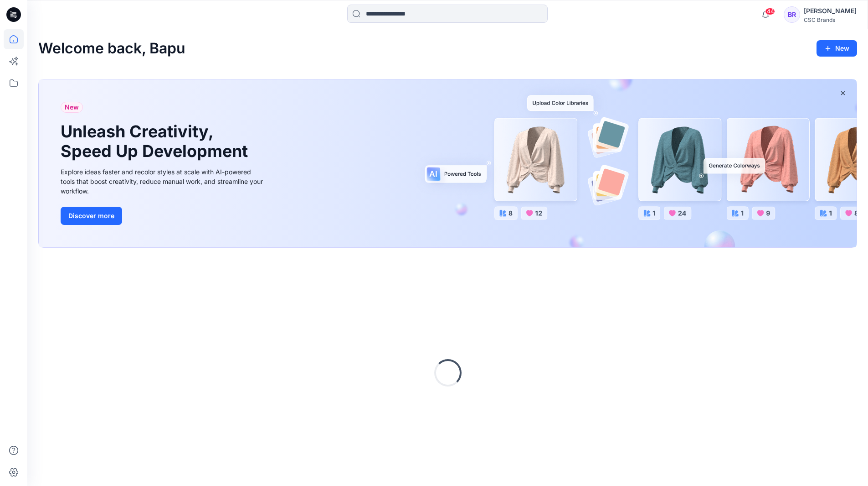 This screenshot has width=868, height=486. Describe the element at coordinates (111, 48) in the screenshot. I see `h2: Welcome back, Bapu` at that location.